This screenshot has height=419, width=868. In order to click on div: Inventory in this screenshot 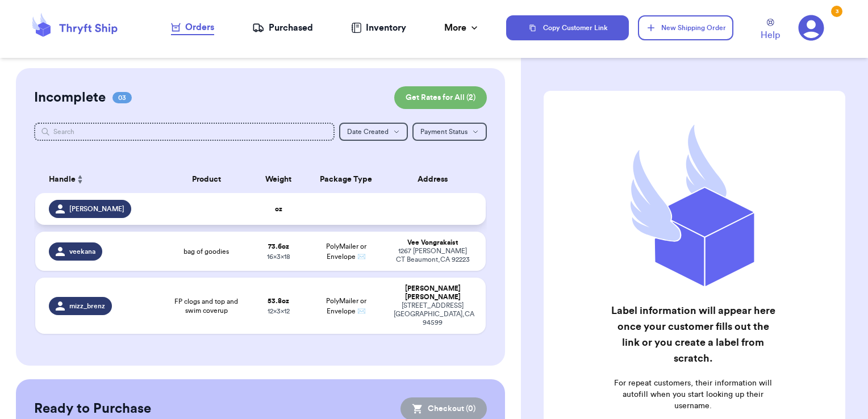, I will do `click(379, 28)`.